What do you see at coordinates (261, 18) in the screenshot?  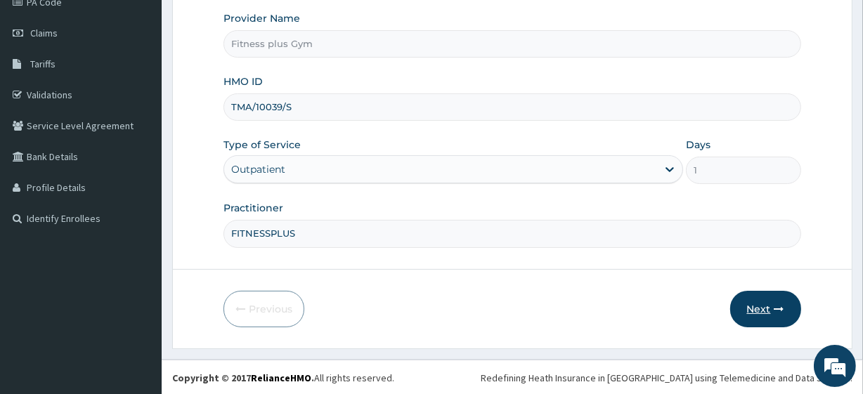 I see `label: Provider Name` at bounding box center [261, 18].